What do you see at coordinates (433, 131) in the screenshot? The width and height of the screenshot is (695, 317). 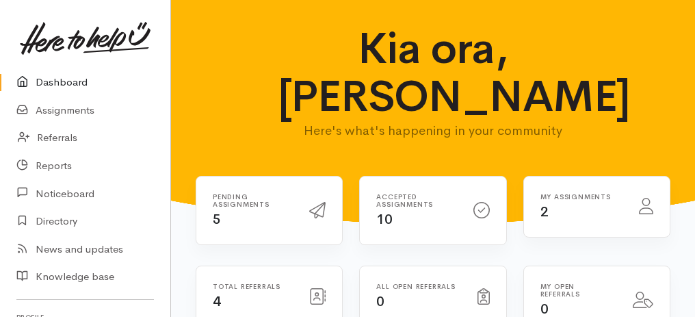 I see `p: Here's what's happening in your community` at bounding box center [433, 131].